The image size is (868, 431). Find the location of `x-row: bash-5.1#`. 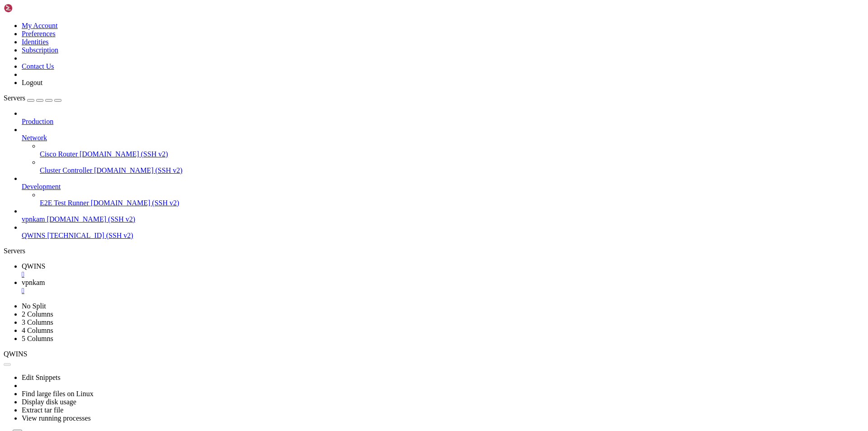

x-row: bash-5.1# is located at coordinates (377, 368).